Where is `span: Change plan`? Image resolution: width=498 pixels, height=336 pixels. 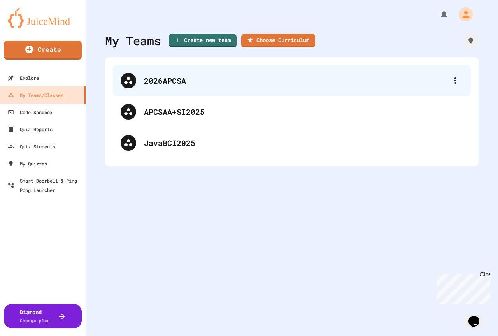 span: Change plan is located at coordinates (35, 320).